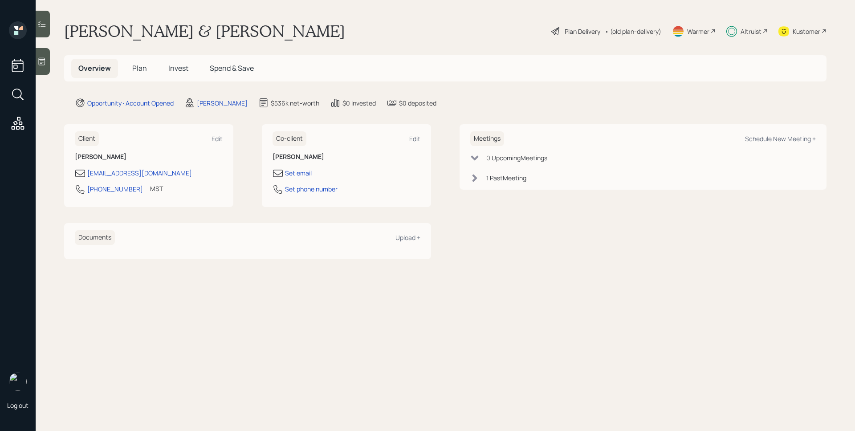  I want to click on div: MST, so click(156, 188).